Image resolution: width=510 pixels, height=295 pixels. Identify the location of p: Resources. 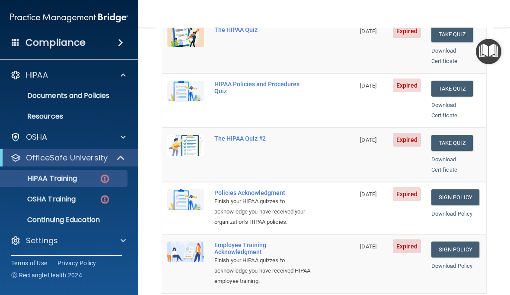
(64, 117).